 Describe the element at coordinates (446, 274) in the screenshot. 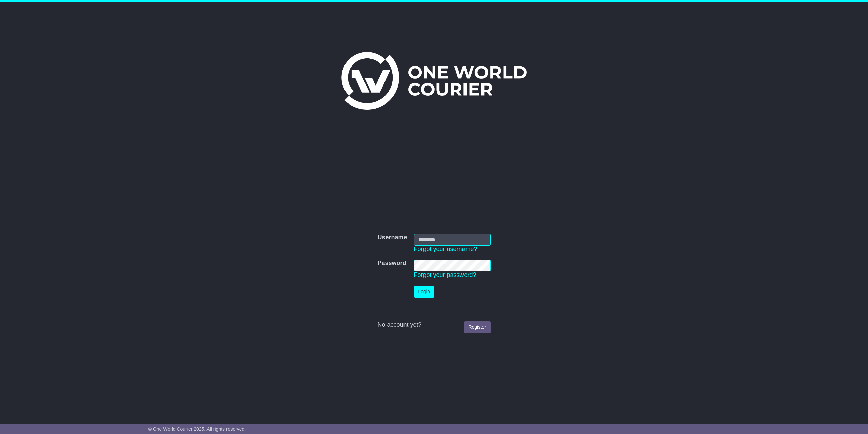

I see `a: Forgot your password?` at that location.